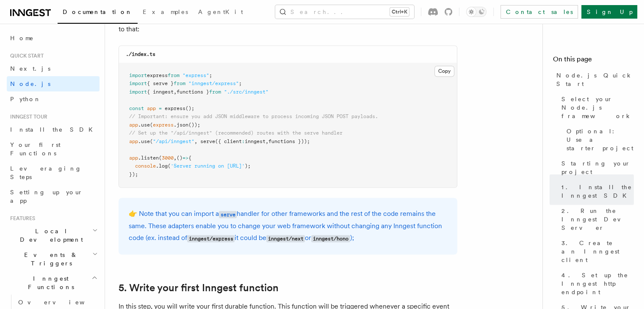 This screenshot has width=644, height=309. I want to click on span: Leveraging Steps, so click(46, 173).